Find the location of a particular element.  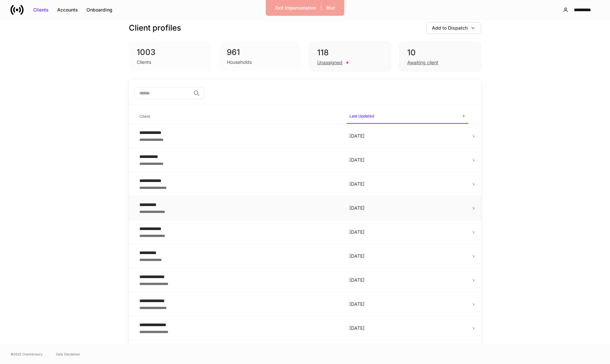

button: Clients is located at coordinates (41, 10).